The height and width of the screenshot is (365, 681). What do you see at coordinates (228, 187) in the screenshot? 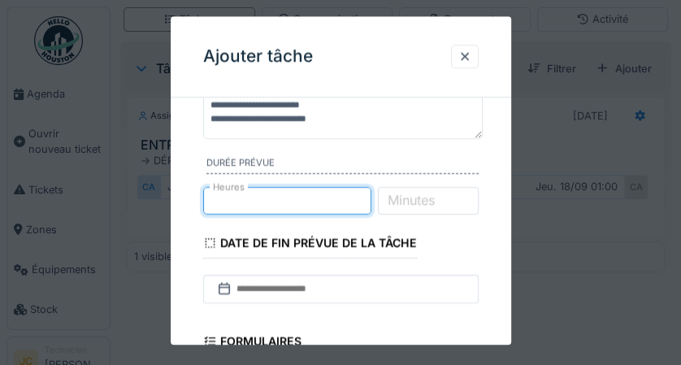
I see `label: Heures` at bounding box center [228, 187].